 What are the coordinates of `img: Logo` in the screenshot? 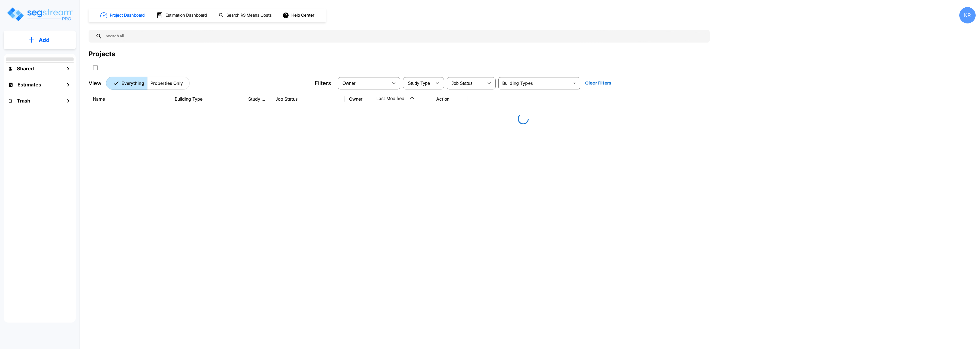 It's located at (40, 14).